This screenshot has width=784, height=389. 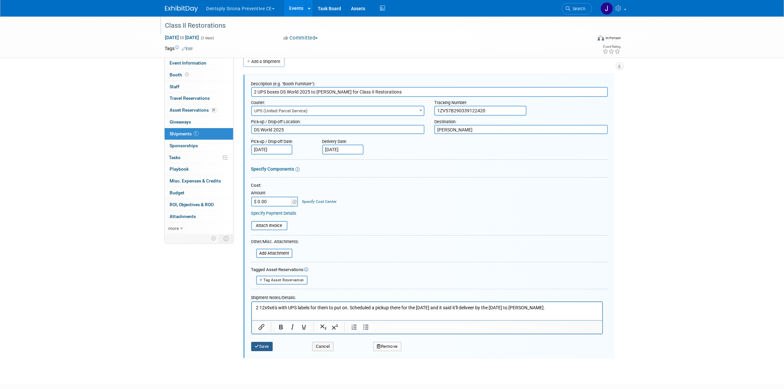 I want to click on div: Courier:, so click(x=338, y=101).